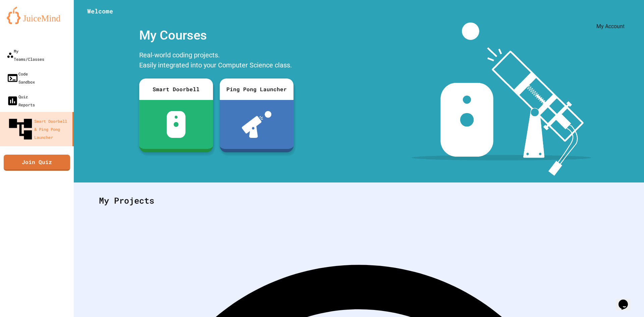 The width and height of the screenshot is (644, 317). I want to click on div: Smart Doorbell & Ping Pong Launcher, so click(38, 129).